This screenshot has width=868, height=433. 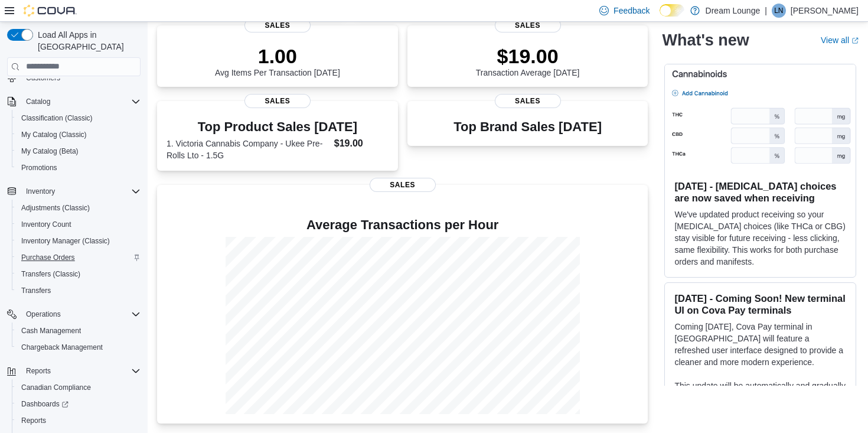 I want to click on p: 1.00, so click(x=278, y=56).